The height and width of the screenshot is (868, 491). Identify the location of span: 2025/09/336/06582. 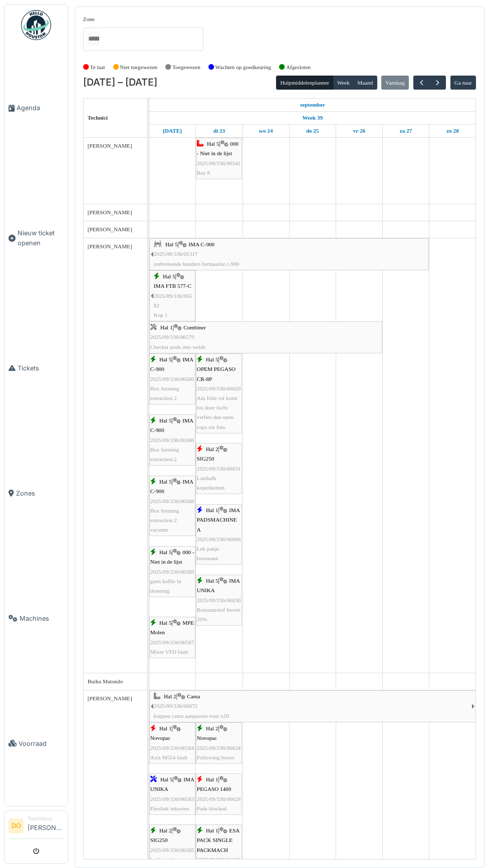
(173, 300).